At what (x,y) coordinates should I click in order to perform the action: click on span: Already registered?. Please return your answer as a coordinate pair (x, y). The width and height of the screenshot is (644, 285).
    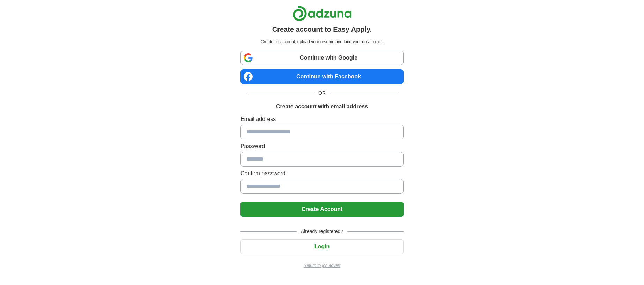
    Looking at the image, I should click on (322, 231).